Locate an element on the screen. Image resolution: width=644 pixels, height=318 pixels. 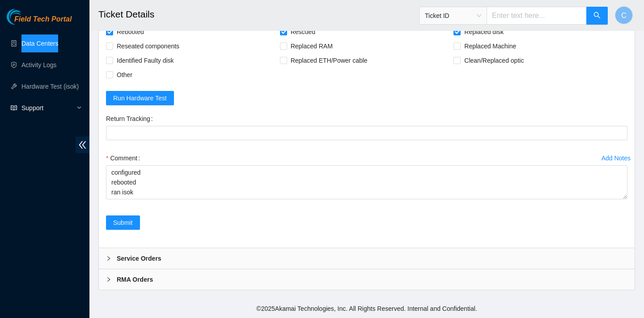
textarea: Comment is located at coordinates (366, 182).